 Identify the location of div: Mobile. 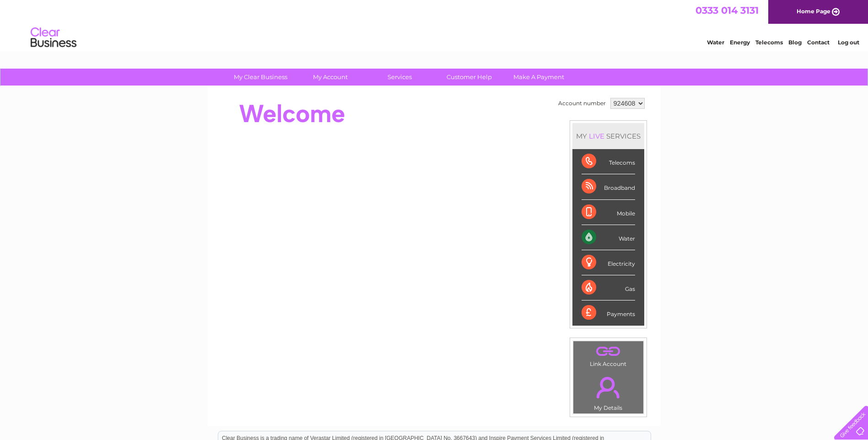
(608, 213).